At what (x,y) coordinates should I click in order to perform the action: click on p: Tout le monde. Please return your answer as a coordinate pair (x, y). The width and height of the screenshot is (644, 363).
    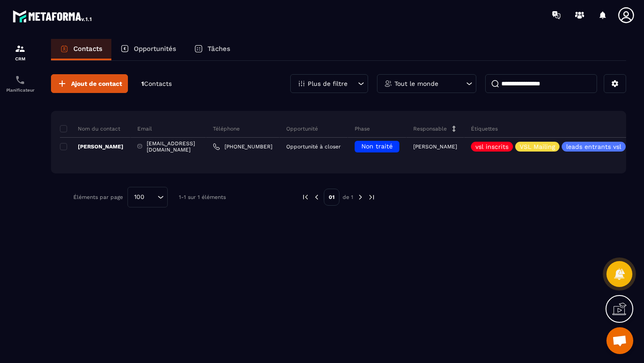
    Looking at the image, I should click on (416, 84).